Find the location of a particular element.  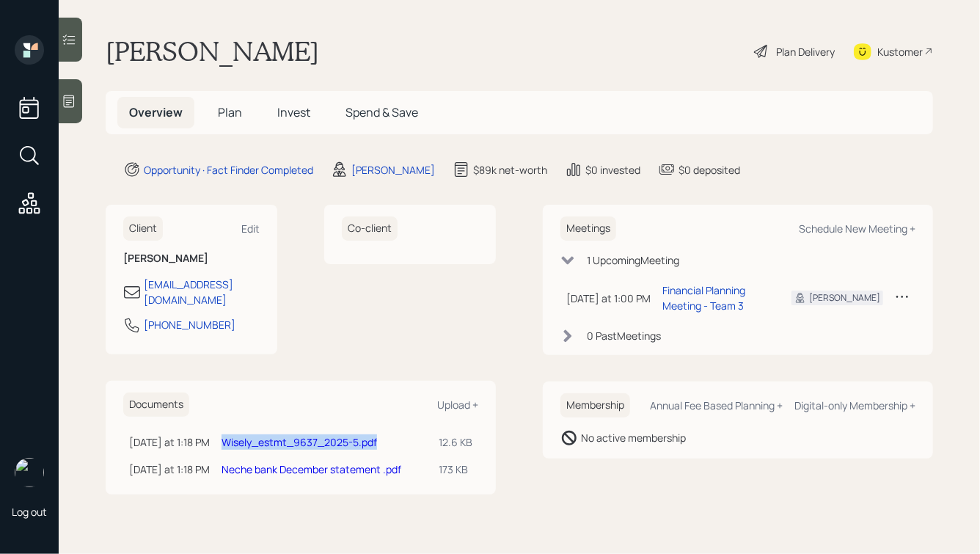

div: No active membership is located at coordinates (633, 438).